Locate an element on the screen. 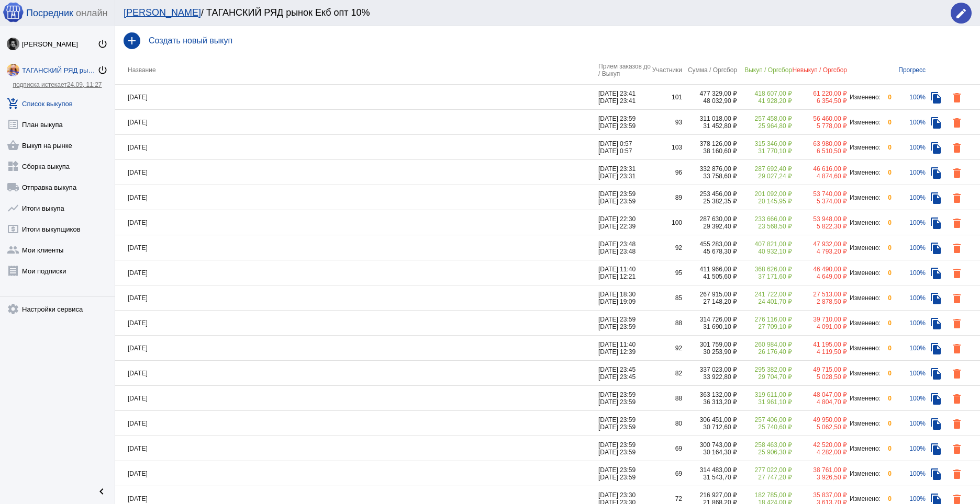  div: 38 761,00 ₽ is located at coordinates (819, 470).